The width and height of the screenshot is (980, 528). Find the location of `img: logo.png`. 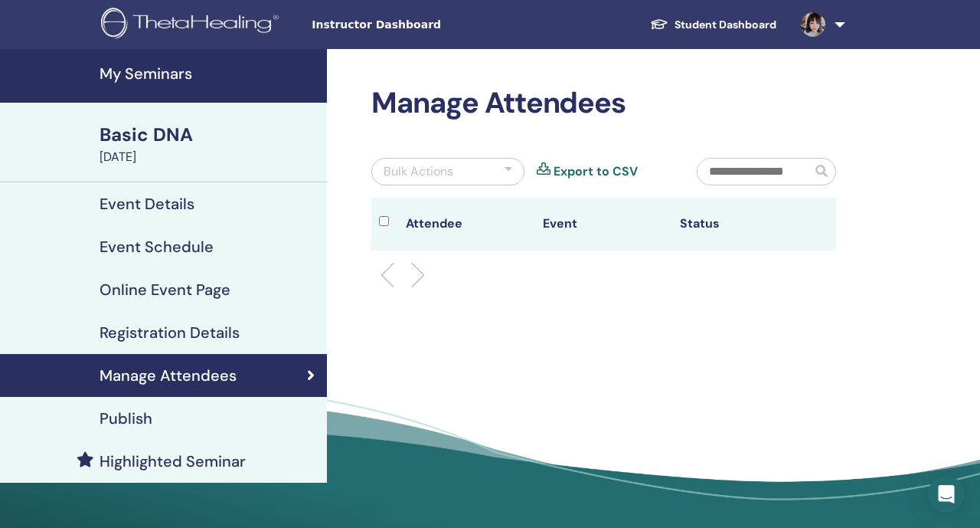

img: logo.png is located at coordinates (192, 24).